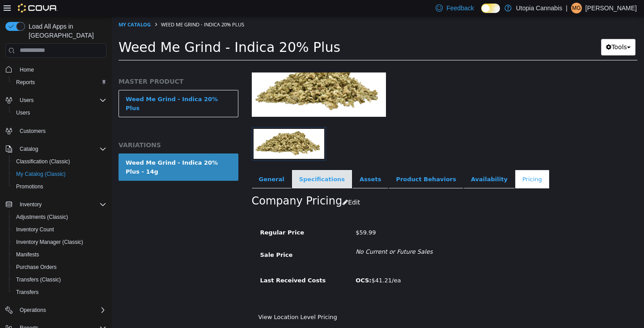  Describe the element at coordinates (42, 217) in the screenshot. I see `a: Adjustments (Classic)` at that location.